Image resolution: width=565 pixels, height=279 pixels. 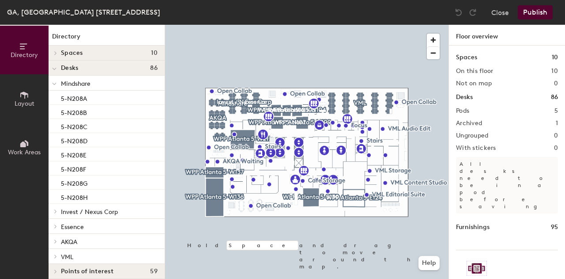 What do you see at coordinates (554, 97) in the screenshot?
I see `h1: 86` at bounding box center [554, 97].